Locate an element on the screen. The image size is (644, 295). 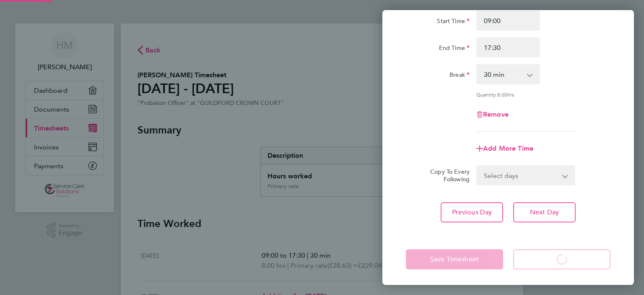
button: Add More Time is located at coordinates (504, 149).